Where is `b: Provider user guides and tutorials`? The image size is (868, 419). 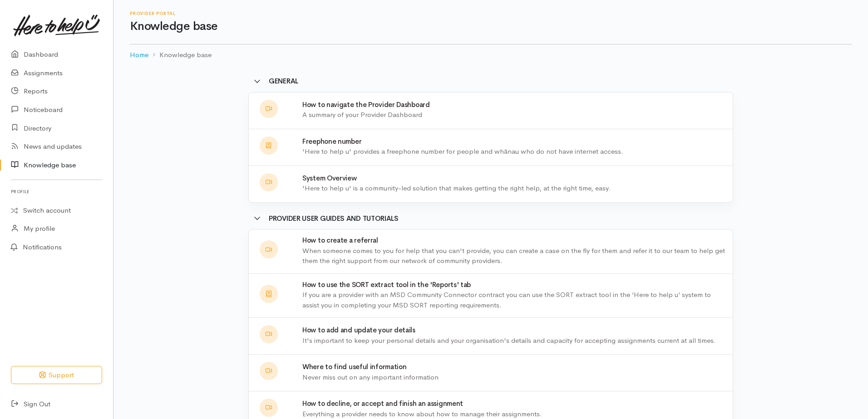
b: Provider user guides and tutorials is located at coordinates (333, 218).